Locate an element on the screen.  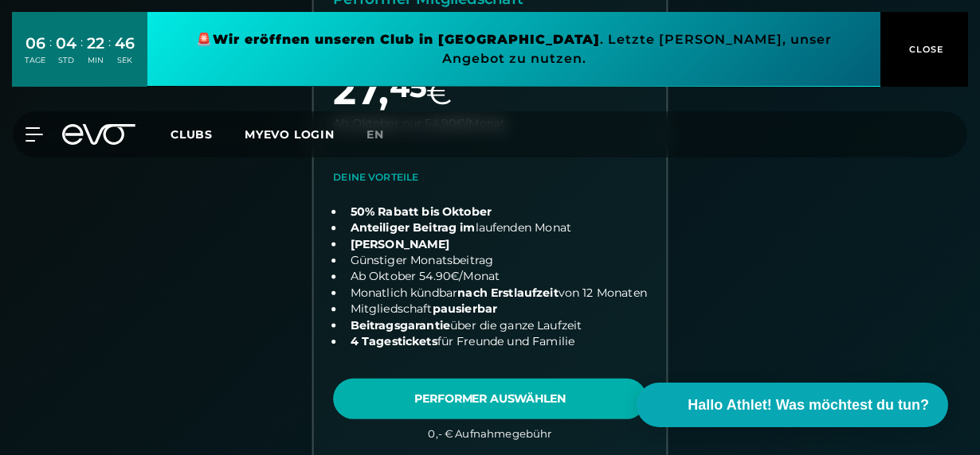
div: 22 is located at coordinates (95, 43).